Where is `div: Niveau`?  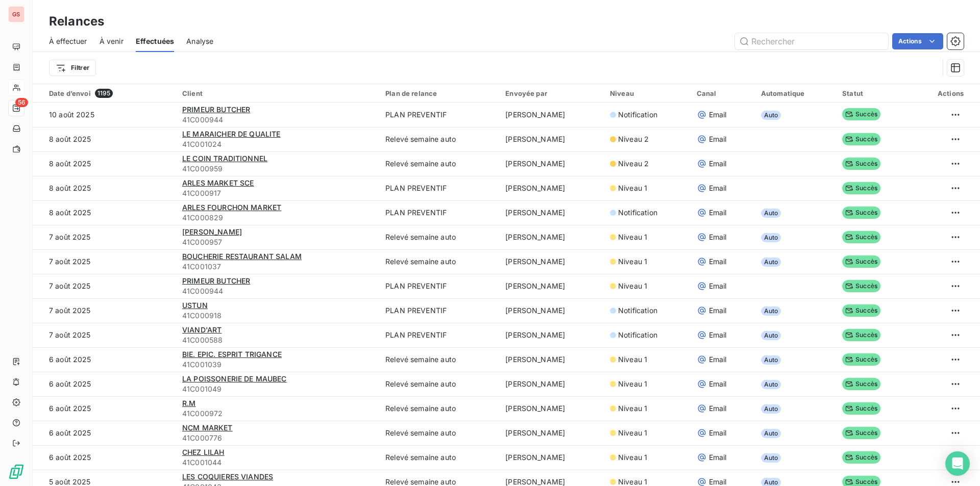 div: Niveau is located at coordinates (648, 94).